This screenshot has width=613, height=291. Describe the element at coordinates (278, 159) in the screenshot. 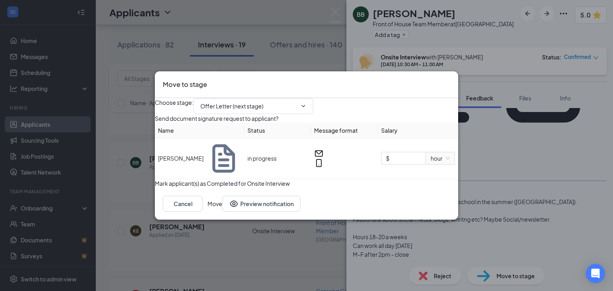

I see `td: in progress` at that location.